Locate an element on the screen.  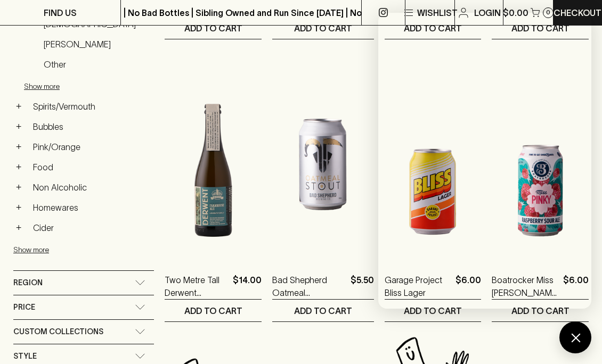
p: $5.50 is located at coordinates (362, 286).